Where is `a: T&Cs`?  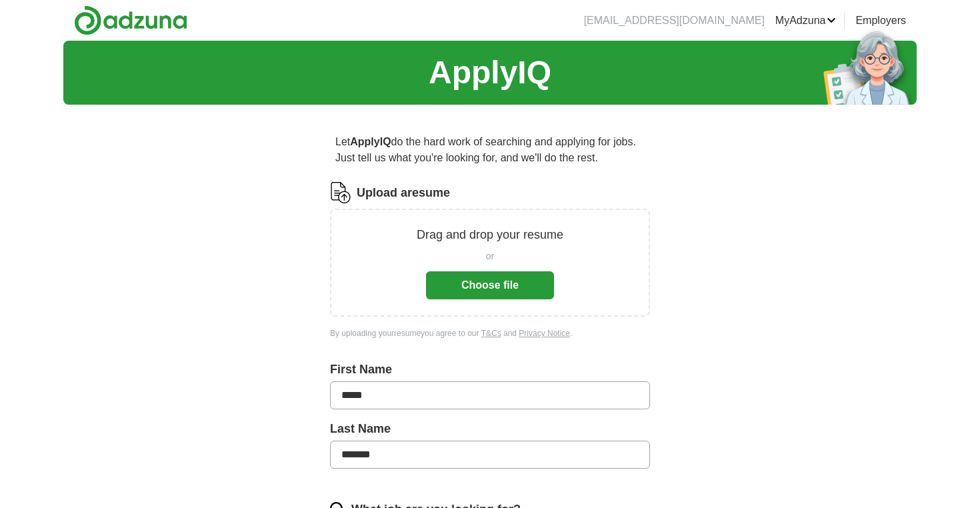
a: T&Cs is located at coordinates (491, 334).